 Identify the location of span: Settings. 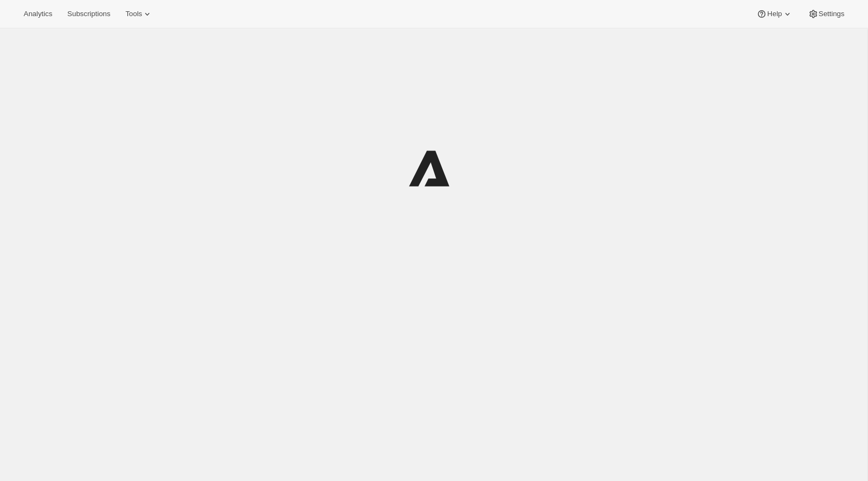
(832, 14).